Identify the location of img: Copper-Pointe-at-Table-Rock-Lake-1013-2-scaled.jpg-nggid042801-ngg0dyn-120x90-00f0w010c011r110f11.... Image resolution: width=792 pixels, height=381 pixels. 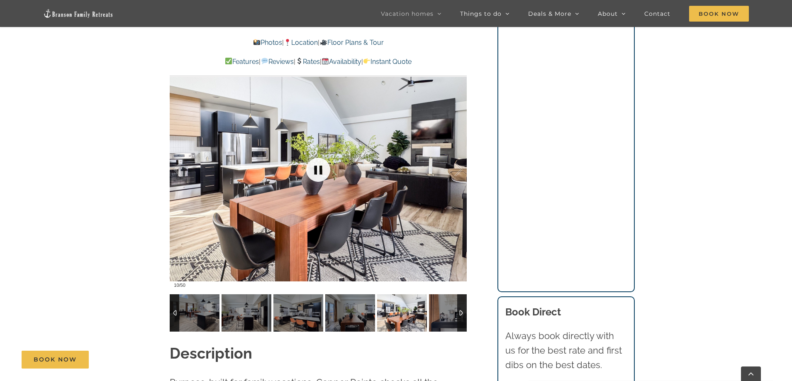
(402, 313).